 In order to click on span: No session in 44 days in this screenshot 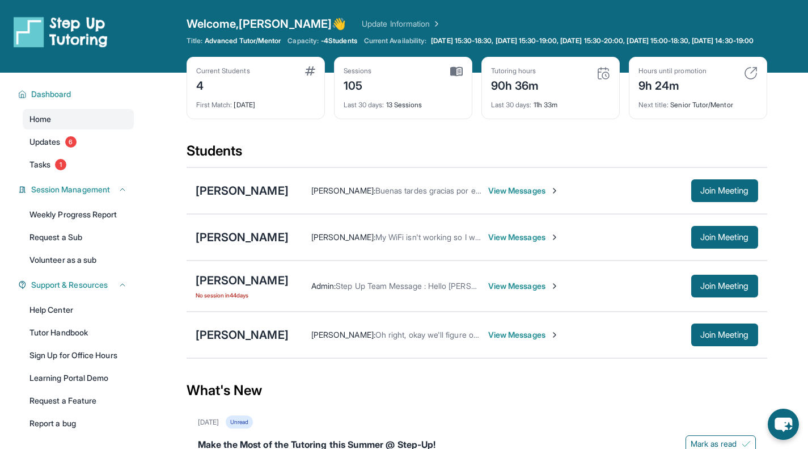, I will do `click(242, 295)`.